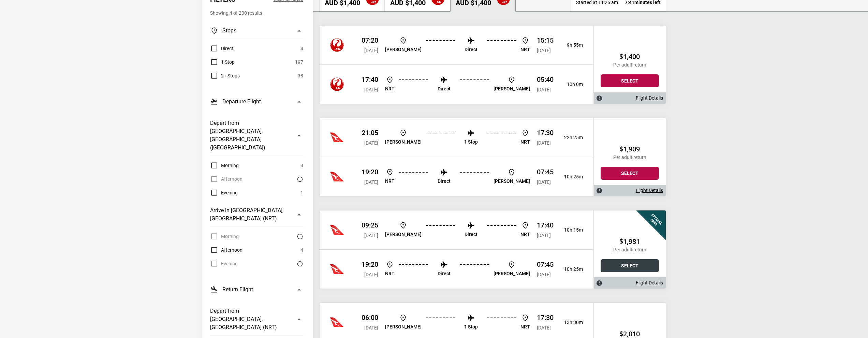  What do you see at coordinates (238, 289) in the screenshot?
I see `h3: Return Flight` at bounding box center [238, 289].